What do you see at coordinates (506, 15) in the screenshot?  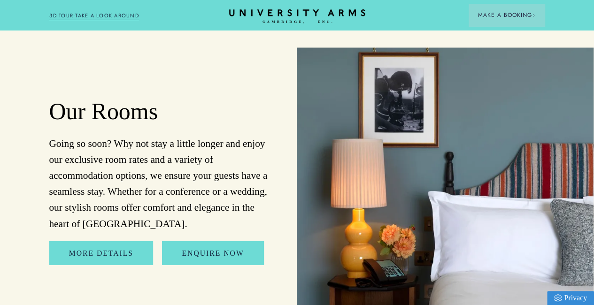 I see `span: Make a Booking` at bounding box center [506, 15].